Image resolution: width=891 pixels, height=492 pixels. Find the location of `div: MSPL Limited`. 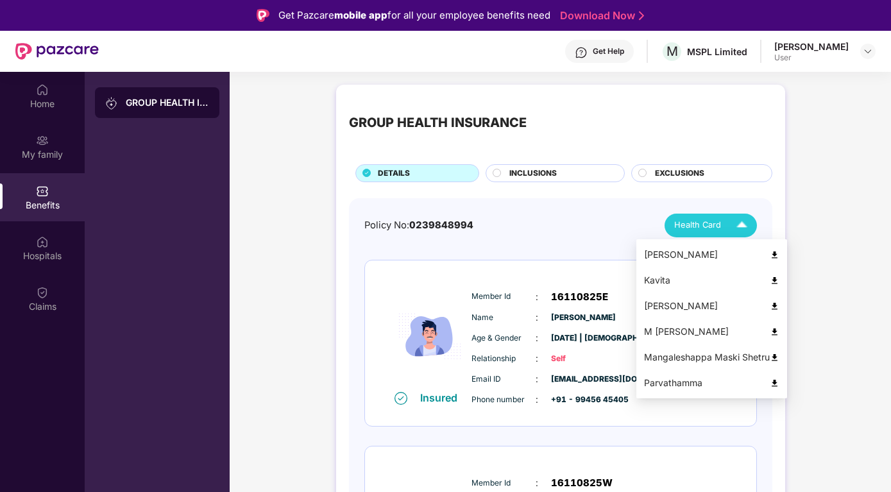

div: MSPL Limited is located at coordinates (717, 51).